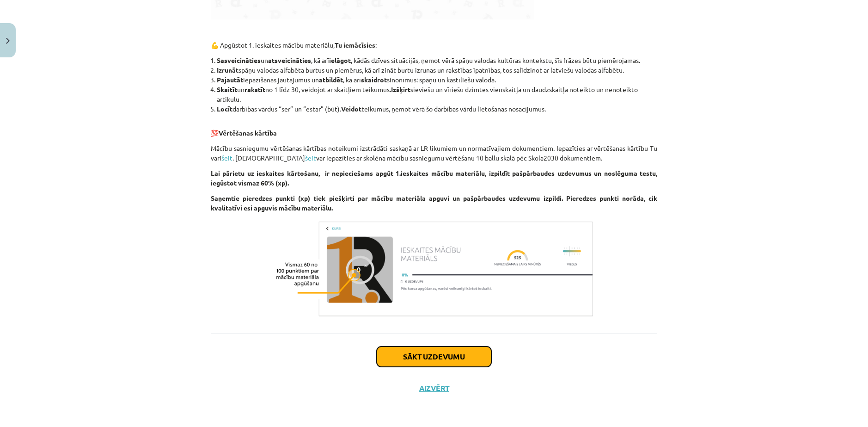 The image size is (868, 427). I want to click on p: 💪 Apgūstot 1. ieskaites mācību materiālu, :, so click(434, 45).